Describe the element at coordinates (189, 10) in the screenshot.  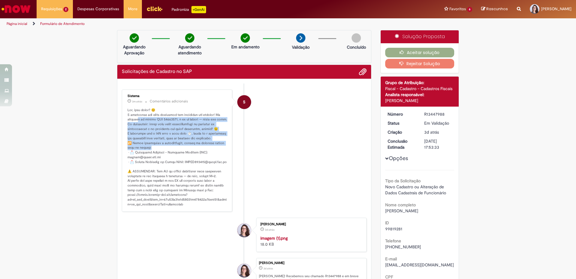
I see `div: Padroniza` at that location.